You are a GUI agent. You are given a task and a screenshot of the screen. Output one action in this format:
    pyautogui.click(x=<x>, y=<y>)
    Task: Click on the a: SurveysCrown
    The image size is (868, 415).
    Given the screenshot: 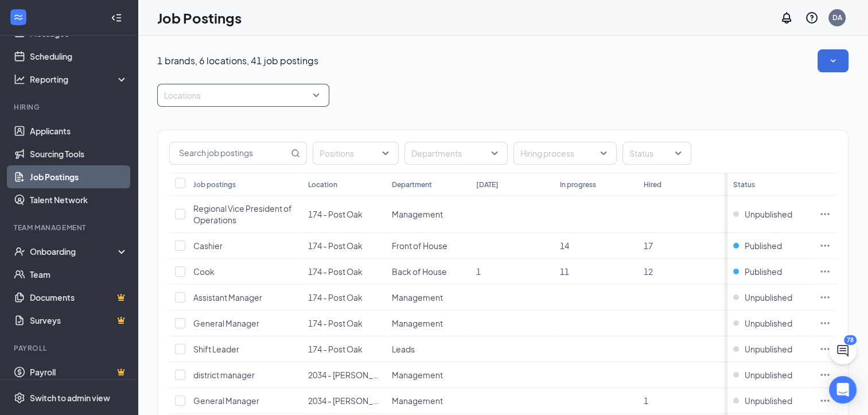 What is the action you would take?
    pyautogui.click(x=79, y=321)
    